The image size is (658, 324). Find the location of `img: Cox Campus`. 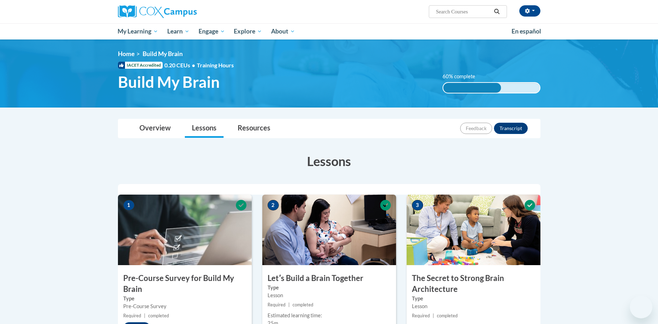

img: Cox Campus is located at coordinates (157, 12).